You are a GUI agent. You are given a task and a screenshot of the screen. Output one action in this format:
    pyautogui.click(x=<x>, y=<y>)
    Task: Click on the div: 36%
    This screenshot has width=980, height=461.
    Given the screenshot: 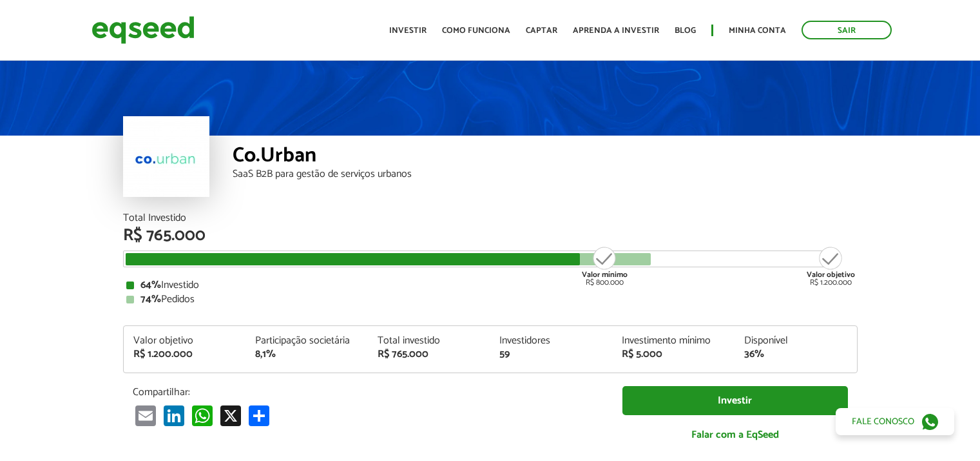 What is the action you would take?
    pyautogui.click(x=796, y=354)
    